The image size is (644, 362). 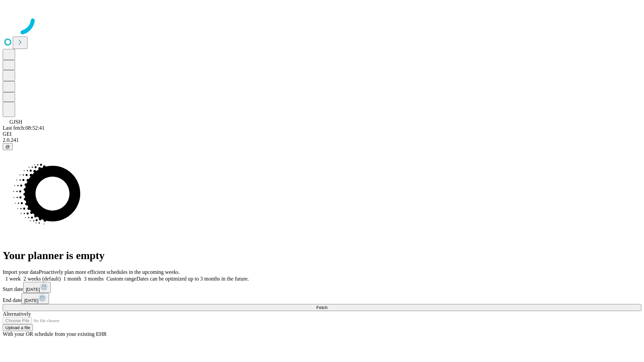 What do you see at coordinates (94, 279) in the screenshot?
I see `span: 3 months` at bounding box center [94, 279].